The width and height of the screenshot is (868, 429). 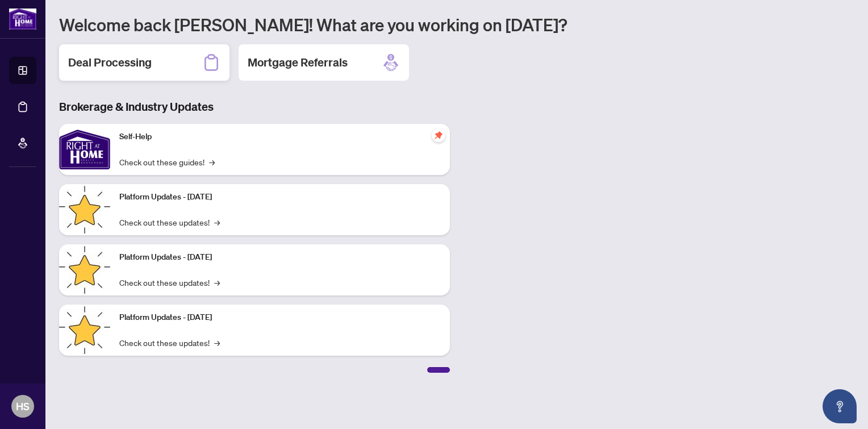 What do you see at coordinates (85, 149) in the screenshot?
I see `img: Self-Help` at bounding box center [85, 149].